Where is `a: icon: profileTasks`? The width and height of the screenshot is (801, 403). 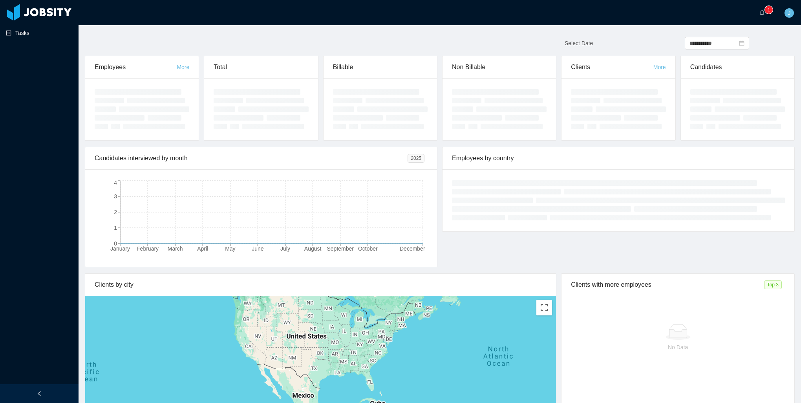
a: icon: profileTasks is located at coordinates (39, 33).